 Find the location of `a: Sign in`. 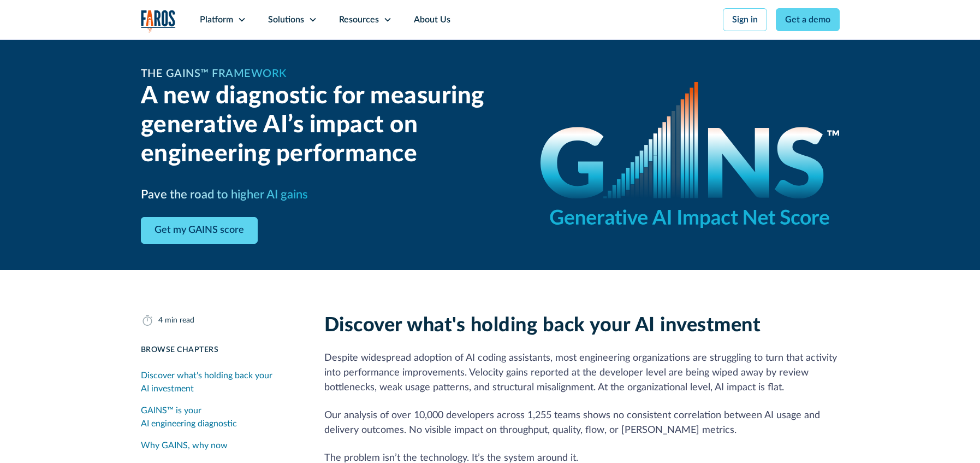

a: Sign in is located at coordinates (745, 20).